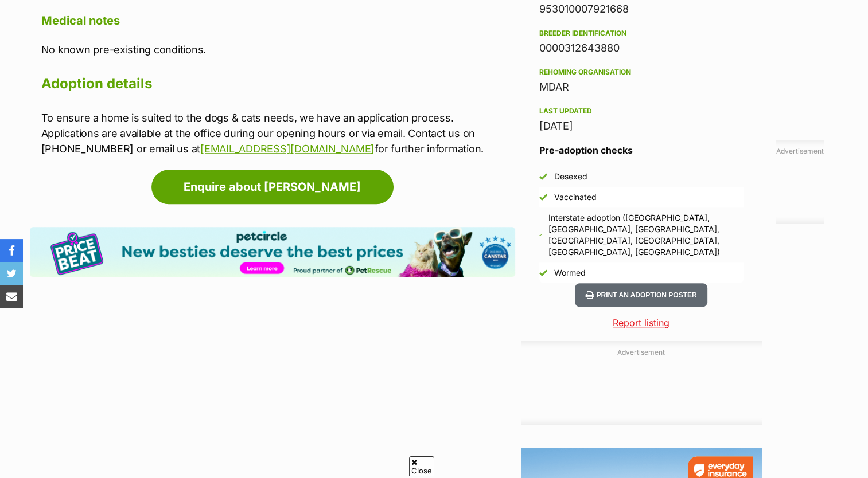  Describe the element at coordinates (278, 49) in the screenshot. I see `p: No known pre-existing conditions.` at that location.